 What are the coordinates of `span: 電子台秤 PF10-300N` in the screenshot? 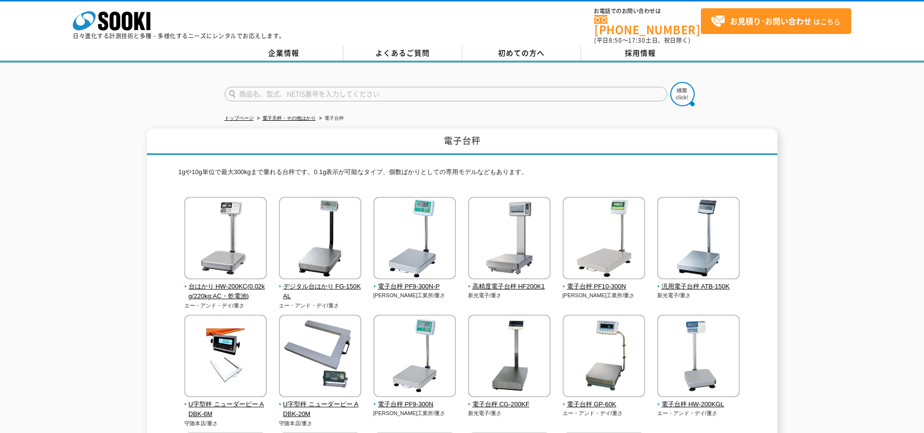 It's located at (604, 287).